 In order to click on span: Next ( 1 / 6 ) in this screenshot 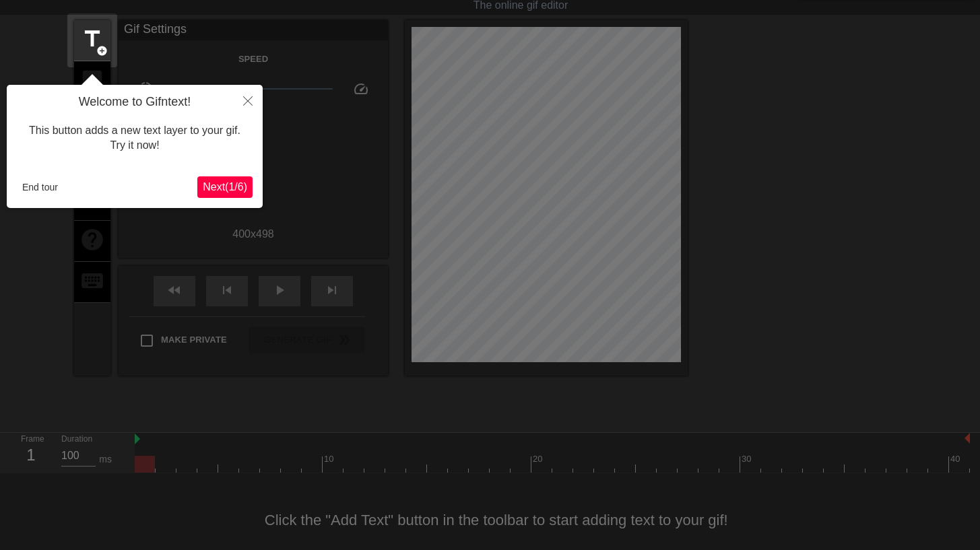, I will do `click(225, 186)`.